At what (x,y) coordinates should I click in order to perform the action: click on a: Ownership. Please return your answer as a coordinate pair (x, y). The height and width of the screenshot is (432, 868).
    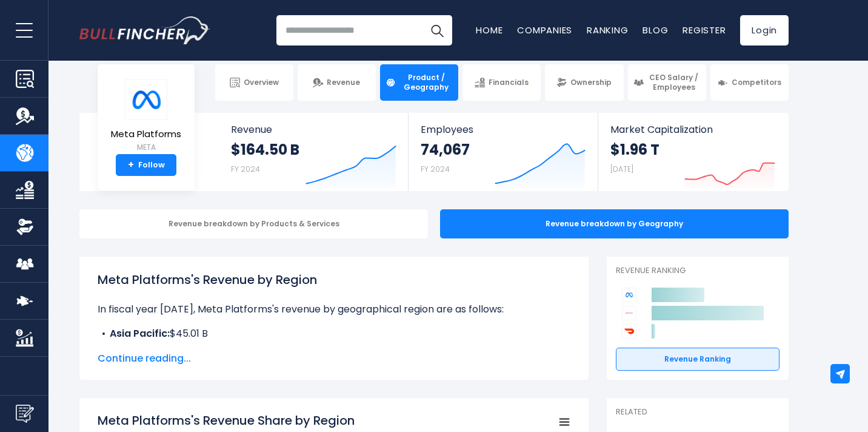
    Looking at the image, I should click on (584, 83).